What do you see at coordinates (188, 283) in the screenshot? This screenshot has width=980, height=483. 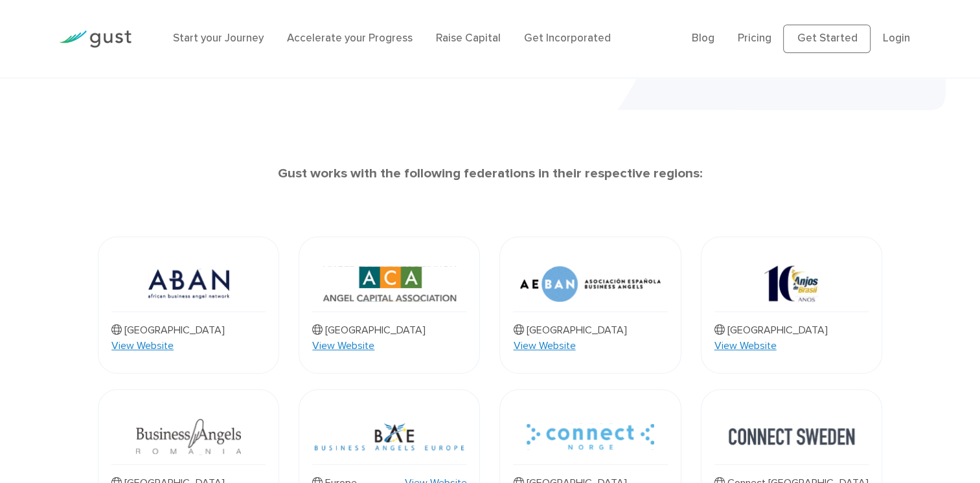 I see `img: Aban` at bounding box center [188, 283].